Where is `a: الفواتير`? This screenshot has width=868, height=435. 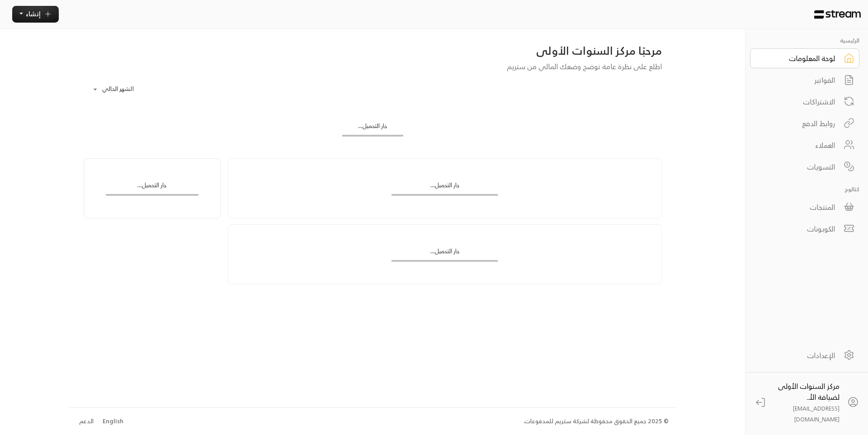
a: الفواتير is located at coordinates (804, 80).